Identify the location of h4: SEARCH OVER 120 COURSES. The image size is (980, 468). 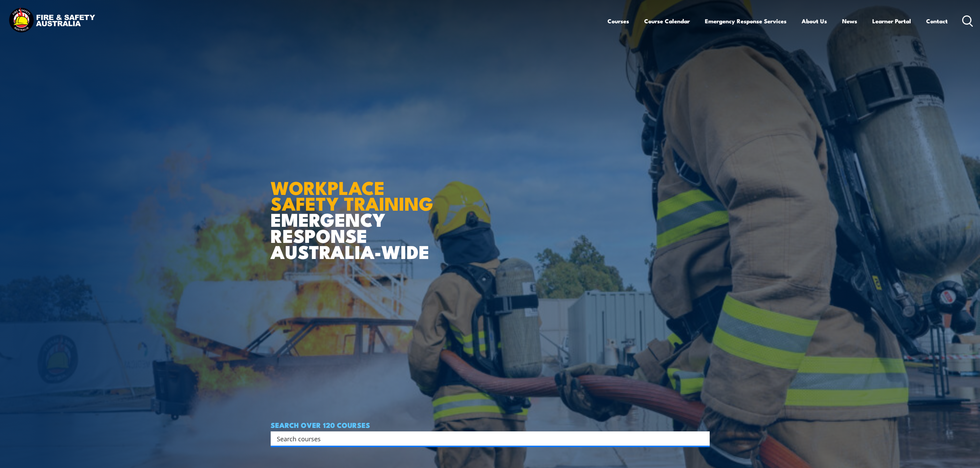
(490, 425).